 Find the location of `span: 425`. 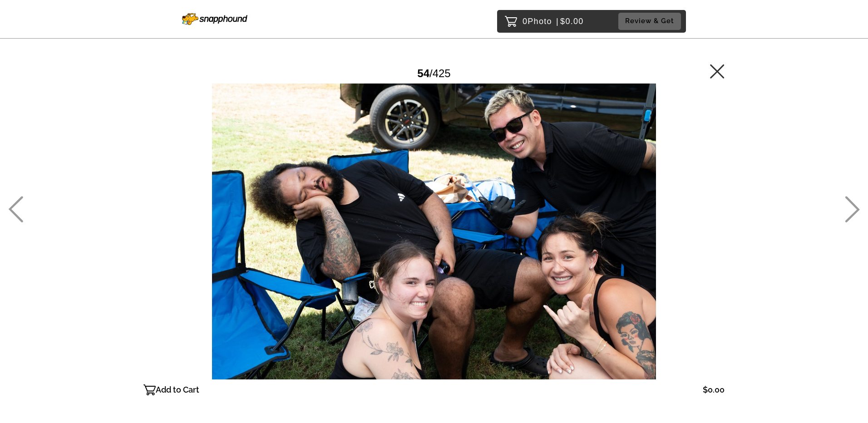

span: 425 is located at coordinates (442, 73).